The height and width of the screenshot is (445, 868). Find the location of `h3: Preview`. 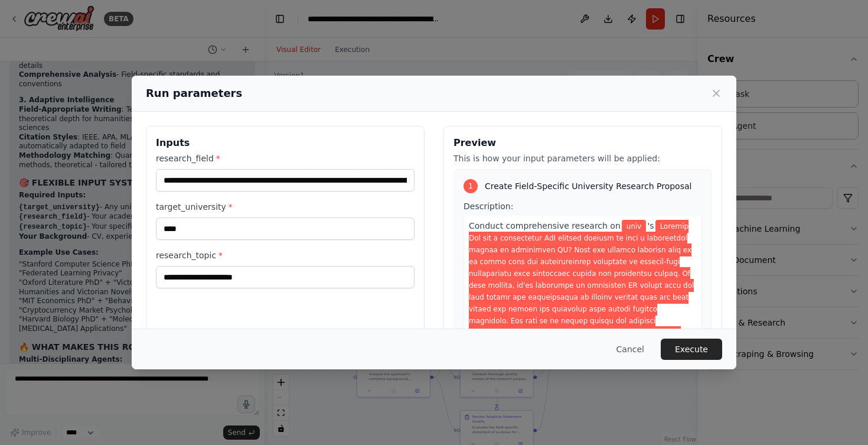

h3: Preview is located at coordinates (583, 143).